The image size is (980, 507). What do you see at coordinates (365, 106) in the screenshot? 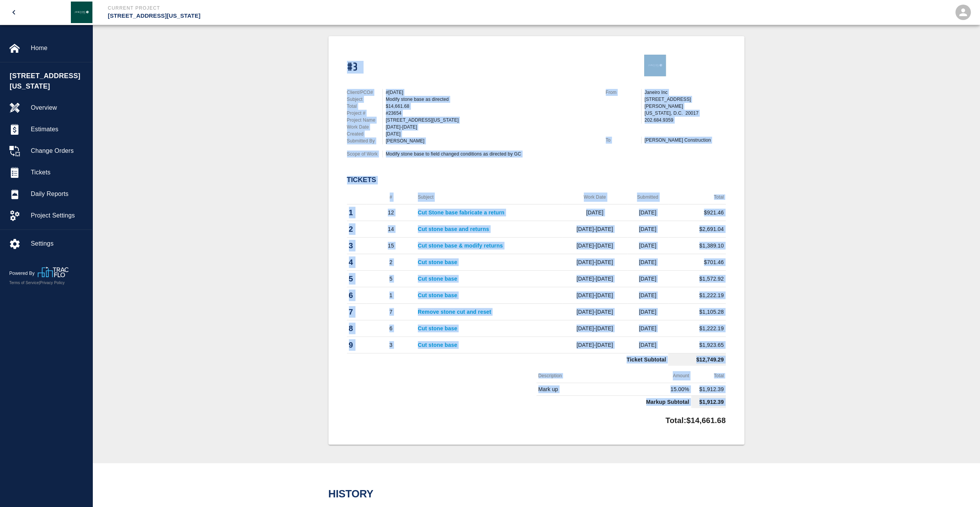
I see `p: Total` at bounding box center [365, 106].